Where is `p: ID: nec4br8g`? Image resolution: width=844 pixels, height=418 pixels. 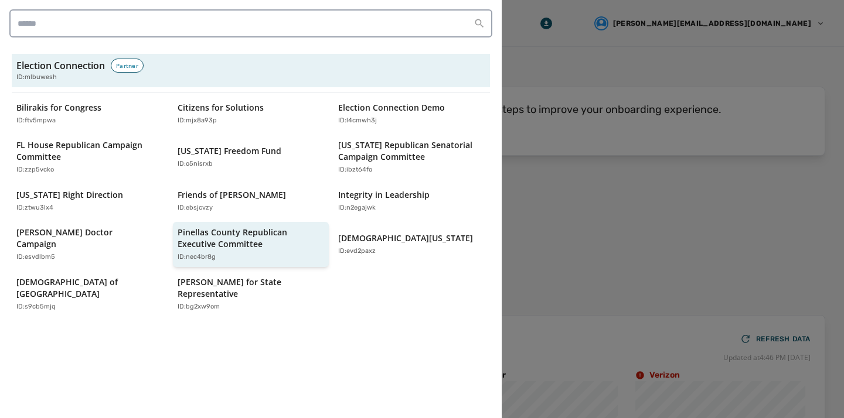
p: ID: nec4br8g is located at coordinates (196, 257).